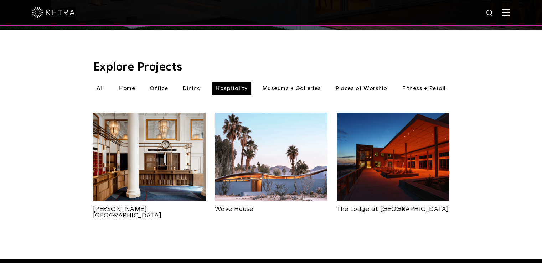 The image size is (542, 263). Describe the element at coordinates (424, 88) in the screenshot. I see `li: Fitness + Retail` at that location.